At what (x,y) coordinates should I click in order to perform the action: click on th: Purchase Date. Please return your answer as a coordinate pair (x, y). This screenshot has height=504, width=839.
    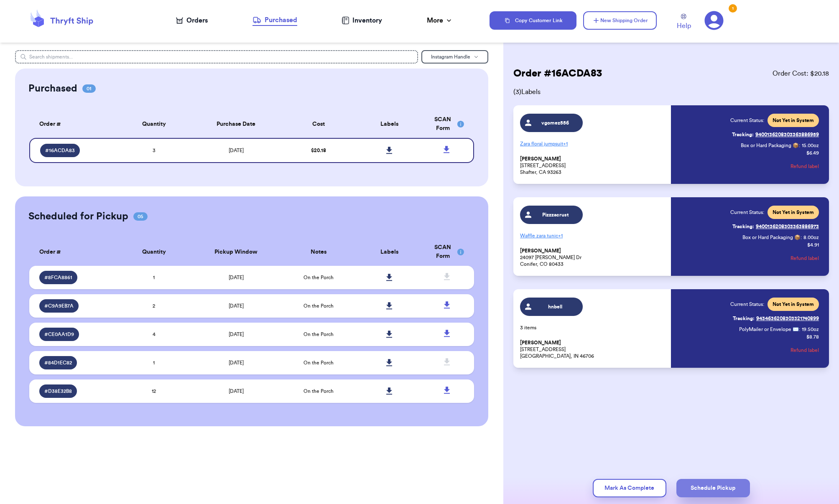
    Looking at the image, I should click on (236, 124).